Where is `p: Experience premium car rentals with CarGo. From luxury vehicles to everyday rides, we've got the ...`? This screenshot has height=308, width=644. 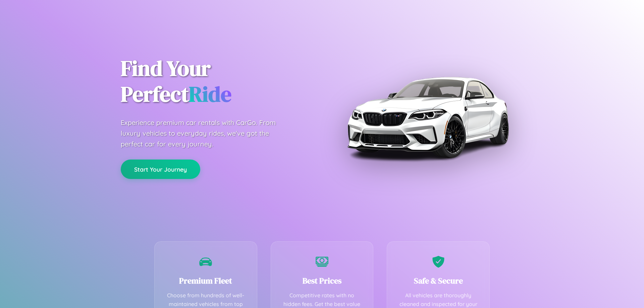 p: Experience premium car rentals with CarGo. From luxury vehicles to everyday rides, we've got the ... is located at coordinates (205, 134).